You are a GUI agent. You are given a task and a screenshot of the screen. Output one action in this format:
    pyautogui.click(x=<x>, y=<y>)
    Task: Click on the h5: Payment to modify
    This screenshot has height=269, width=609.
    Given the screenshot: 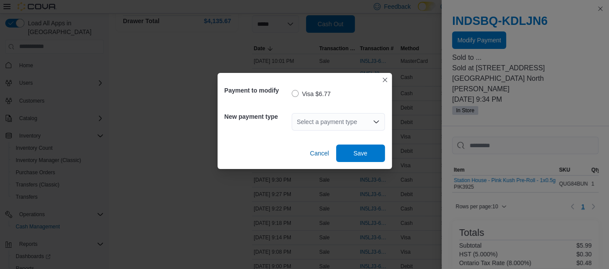 What is the action you would take?
    pyautogui.click(x=257, y=90)
    